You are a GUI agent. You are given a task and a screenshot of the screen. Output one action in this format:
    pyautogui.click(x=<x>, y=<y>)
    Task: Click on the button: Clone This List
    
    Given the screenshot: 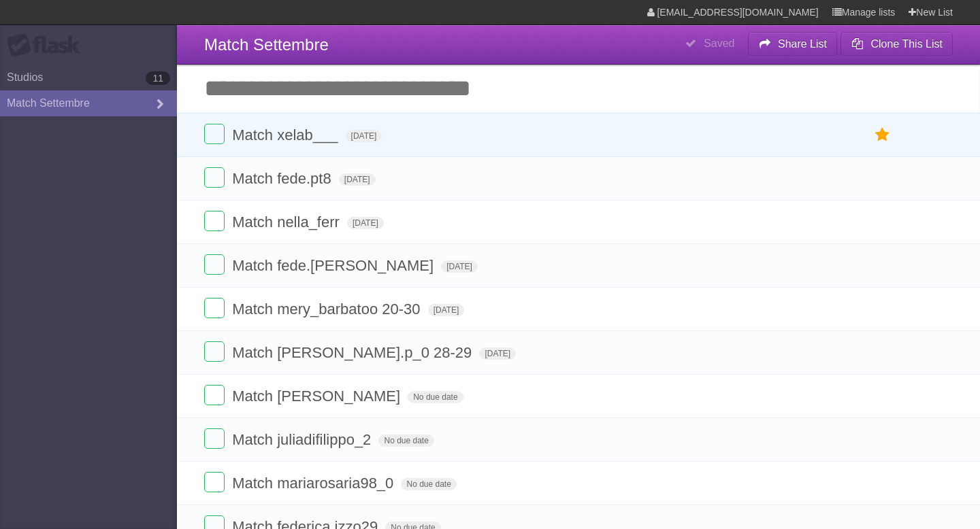 What is the action you would take?
    pyautogui.click(x=896, y=44)
    